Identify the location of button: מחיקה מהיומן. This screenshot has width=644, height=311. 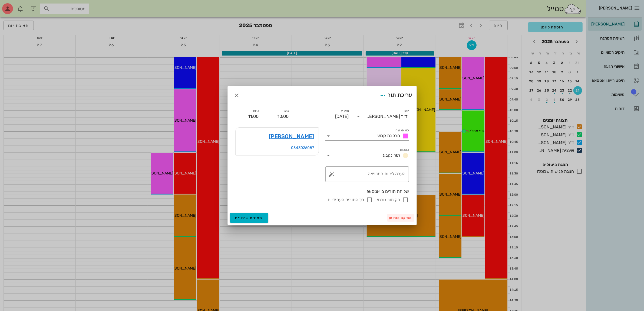
(401, 217).